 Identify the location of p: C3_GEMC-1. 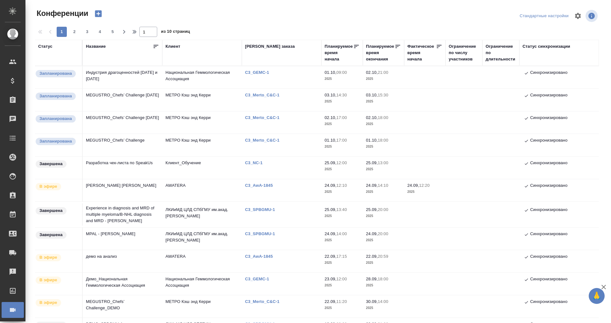
(260, 72).